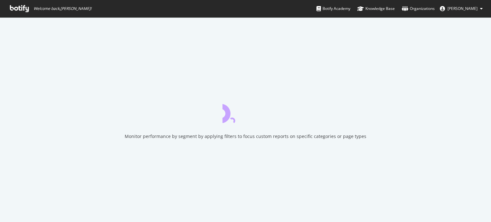  I want to click on div: Botify Academy, so click(334, 9).